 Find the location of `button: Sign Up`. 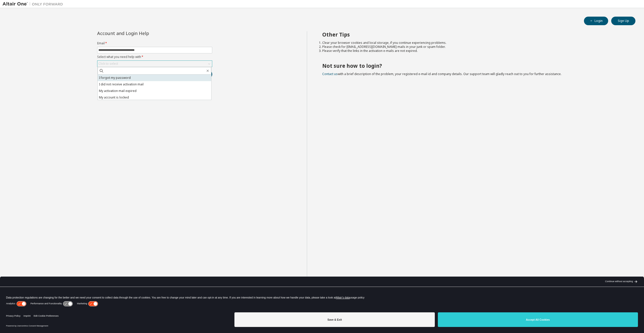

button: Sign Up is located at coordinates (623, 21).